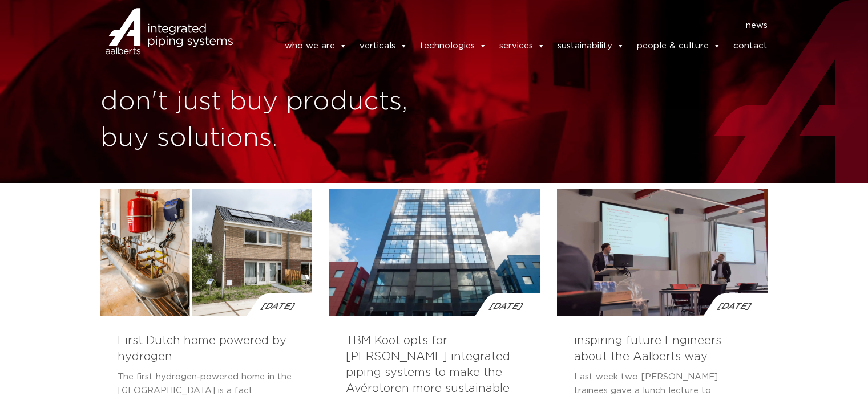 This screenshot has height=396, width=868. What do you see at coordinates (757, 26) in the screenshot?
I see `a: news` at bounding box center [757, 26].